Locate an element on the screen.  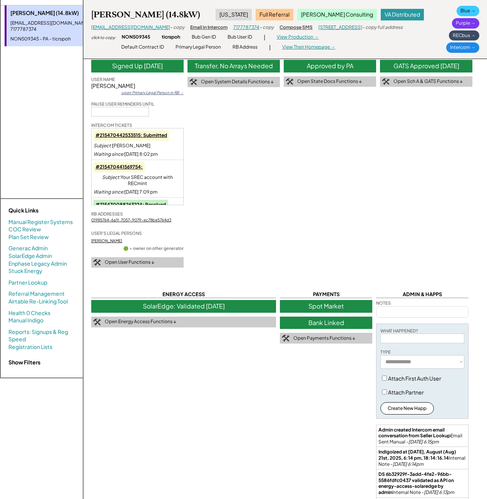
div: Full Referral is located at coordinates (275, 15).